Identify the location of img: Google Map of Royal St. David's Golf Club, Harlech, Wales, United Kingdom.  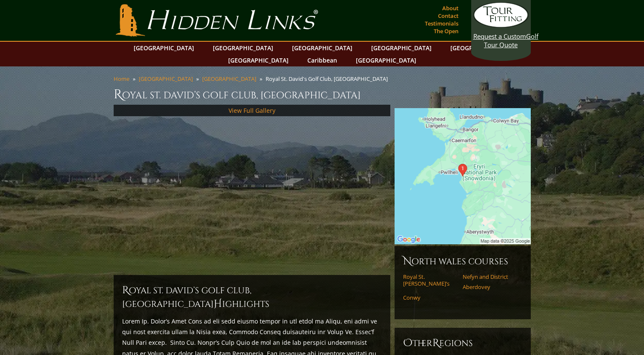
(463, 176).